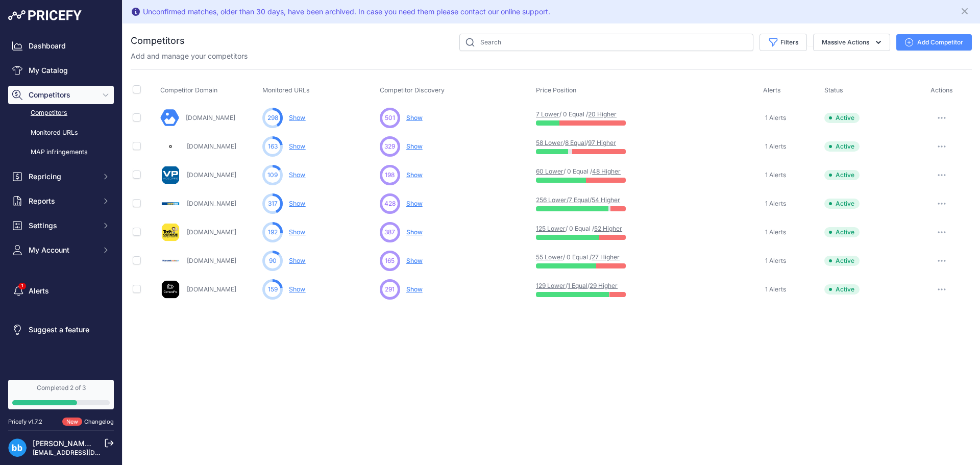 The width and height of the screenshot is (980, 465). Describe the element at coordinates (60, 113) in the screenshot. I see `a: Competitors` at that location.